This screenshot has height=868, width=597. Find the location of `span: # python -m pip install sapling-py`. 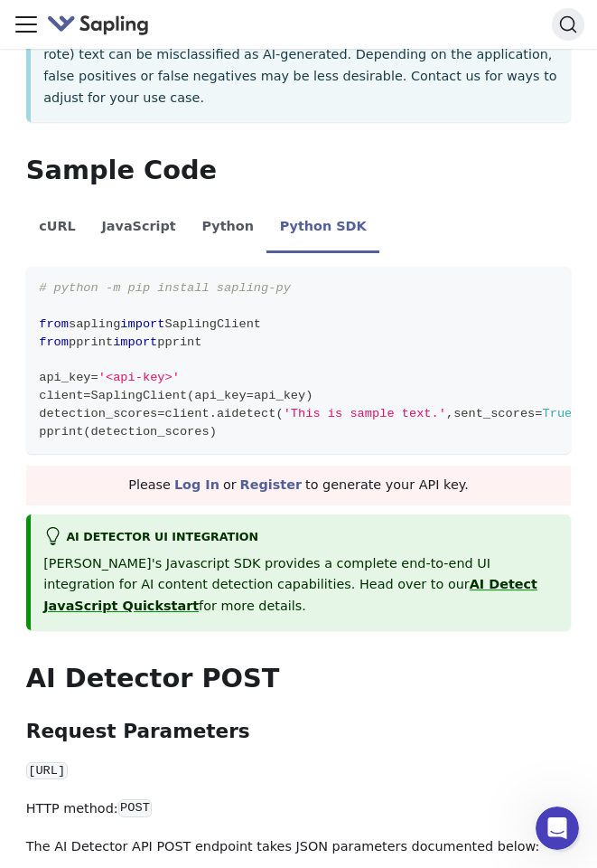

span: # python -m pip install sapling-py is located at coordinates (164, 287).